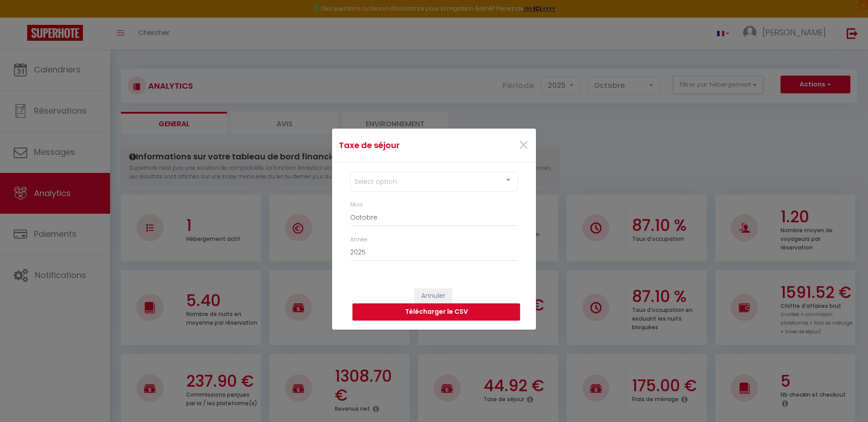 Image resolution: width=868 pixels, height=422 pixels. I want to click on button: Close, so click(523, 145).